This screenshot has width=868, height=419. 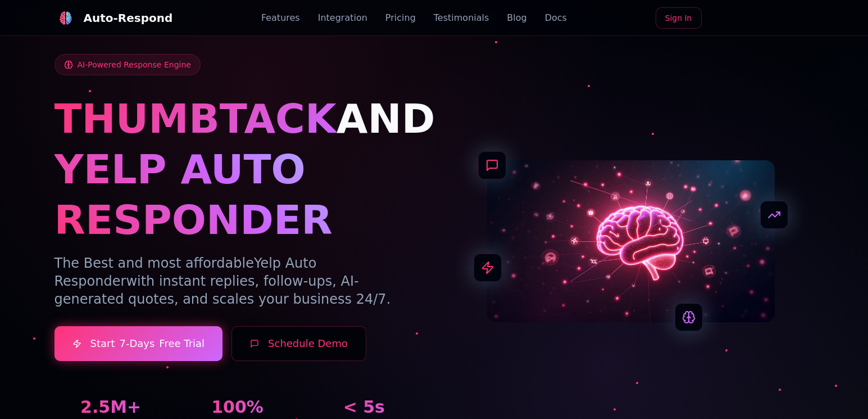 What do you see at coordinates (385, 119) in the screenshot?
I see `span: AND` at bounding box center [385, 119].